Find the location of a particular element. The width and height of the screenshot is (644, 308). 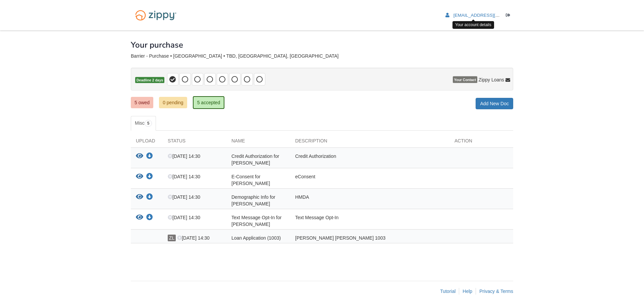

div: Description is located at coordinates (370, 142).